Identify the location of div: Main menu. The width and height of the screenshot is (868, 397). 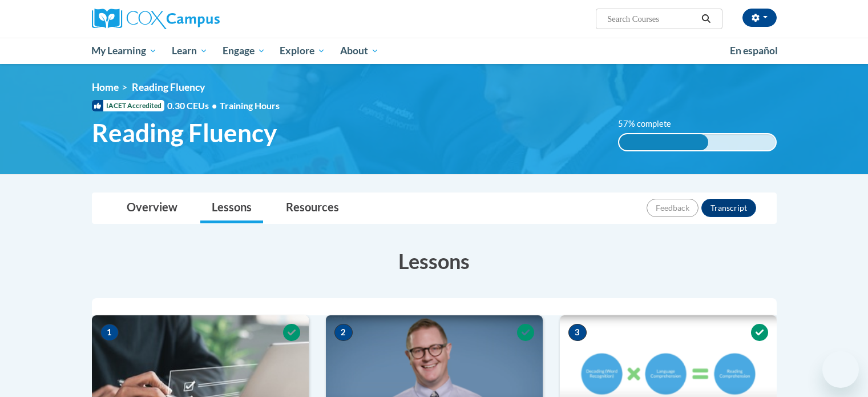
(434, 51).